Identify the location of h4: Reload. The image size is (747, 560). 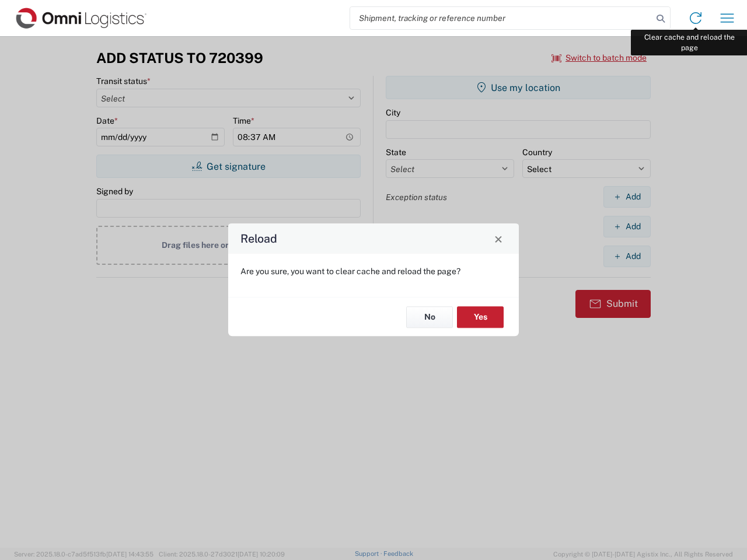
(259, 239).